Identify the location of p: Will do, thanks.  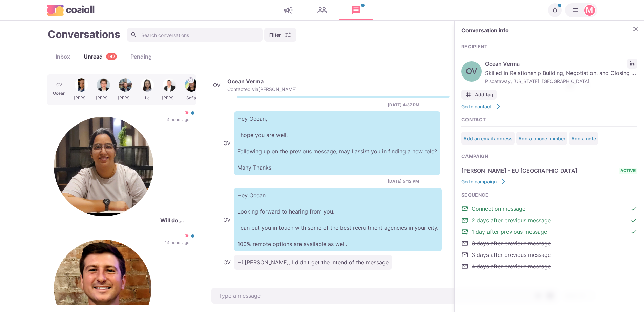
(175, 221).